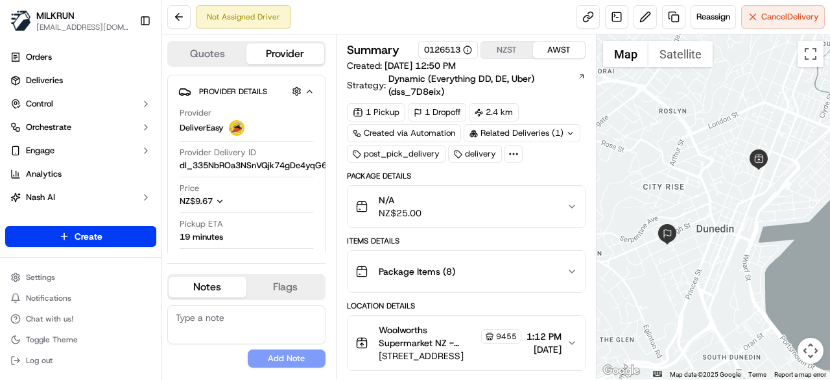 Image resolution: width=830 pixels, height=380 pixels. I want to click on span: Map data ©2025 Google, so click(705, 374).